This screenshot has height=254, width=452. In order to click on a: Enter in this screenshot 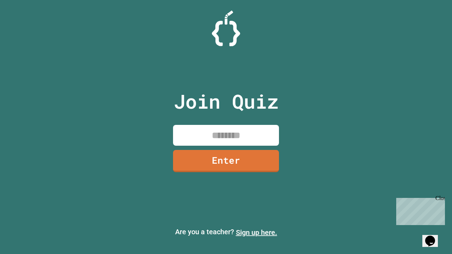, I will do `click(226, 161)`.